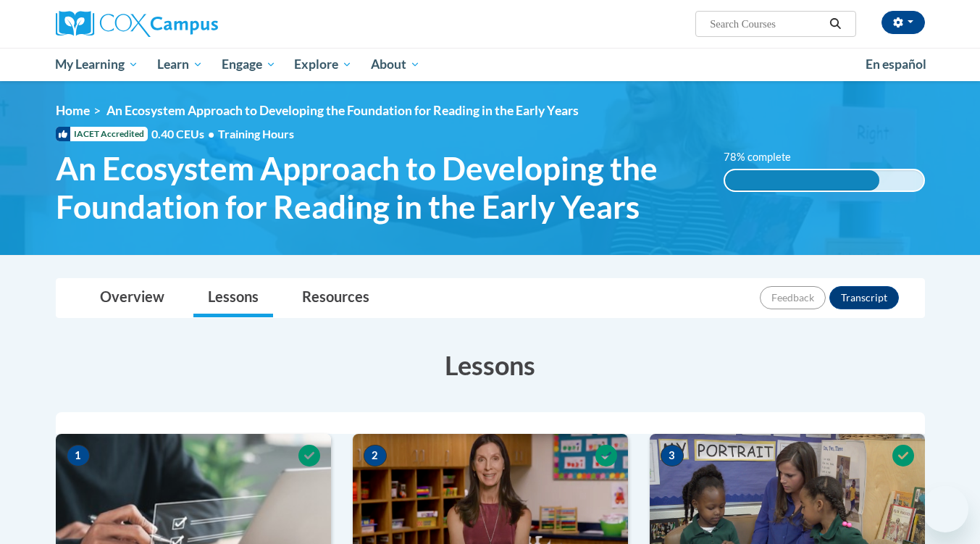 The image size is (980, 544). I want to click on button: Feedback, so click(792, 298).